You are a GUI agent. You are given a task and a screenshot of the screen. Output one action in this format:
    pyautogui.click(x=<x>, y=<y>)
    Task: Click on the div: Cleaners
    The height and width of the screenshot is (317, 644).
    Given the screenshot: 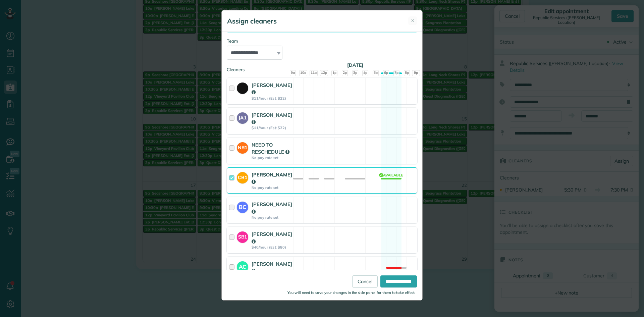 What is the action you would take?
    pyautogui.click(x=322, y=68)
    